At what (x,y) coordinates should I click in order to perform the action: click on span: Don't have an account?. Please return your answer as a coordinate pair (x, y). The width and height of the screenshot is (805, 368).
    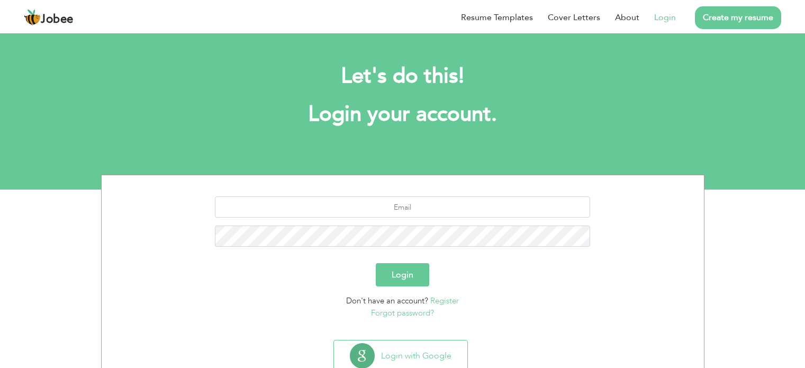
    Looking at the image, I should click on (387, 301).